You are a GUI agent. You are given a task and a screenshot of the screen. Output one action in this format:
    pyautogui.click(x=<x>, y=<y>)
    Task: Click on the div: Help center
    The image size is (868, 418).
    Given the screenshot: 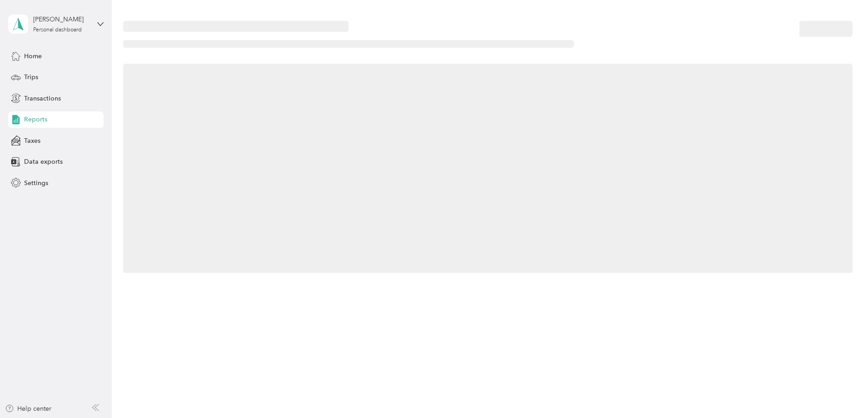 What is the action you would take?
    pyautogui.click(x=28, y=408)
    